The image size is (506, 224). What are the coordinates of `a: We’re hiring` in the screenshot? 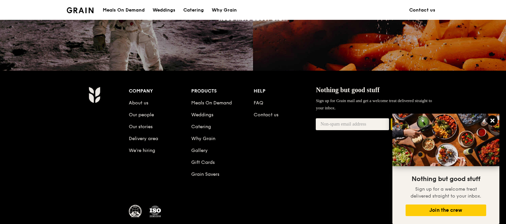 It's located at (142, 150).